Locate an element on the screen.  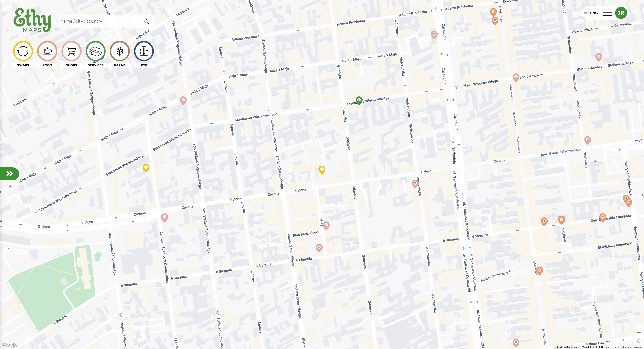
button: JR is located at coordinates (621, 13).